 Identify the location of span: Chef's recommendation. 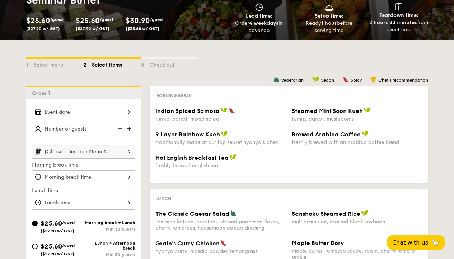
(403, 80).